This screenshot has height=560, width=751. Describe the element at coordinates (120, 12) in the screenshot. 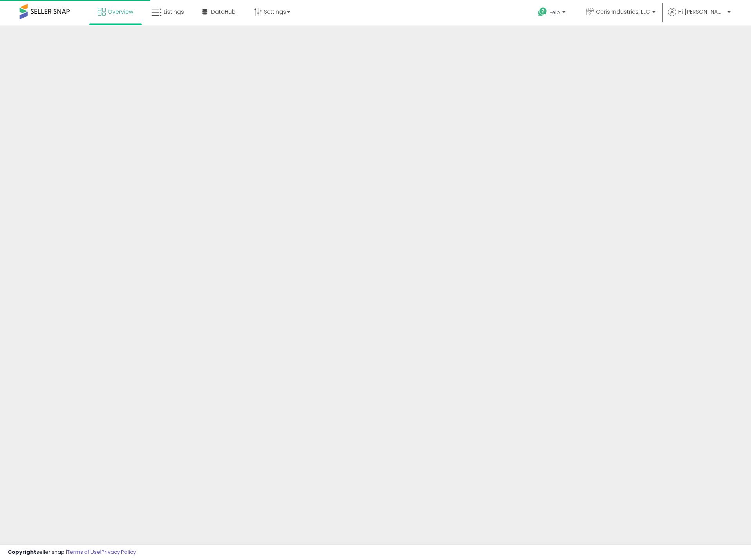

I see `span: Overview` at that location.